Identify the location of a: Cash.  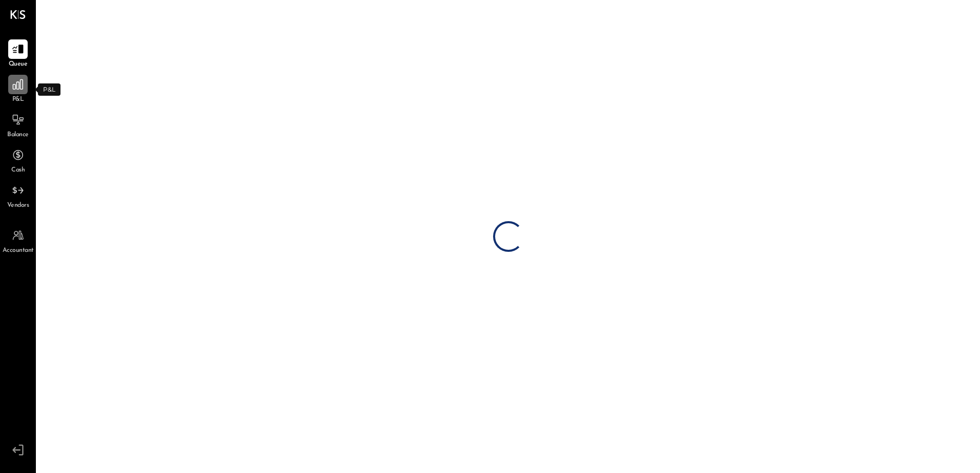
(18, 160).